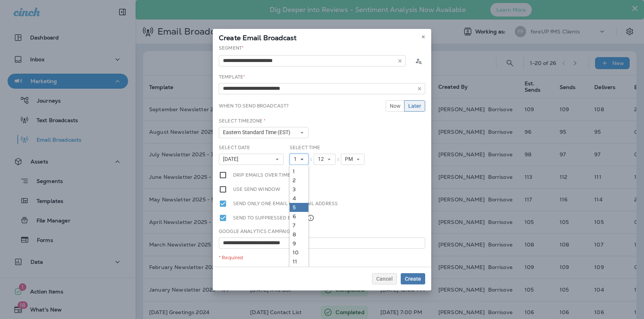  I want to click on div: * Required, so click(322, 258).